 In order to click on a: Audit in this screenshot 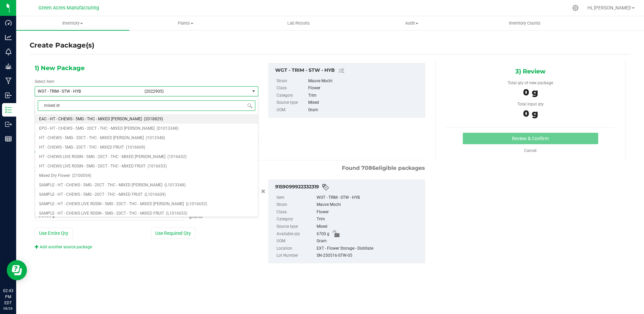, I will do `click(412, 23)`.